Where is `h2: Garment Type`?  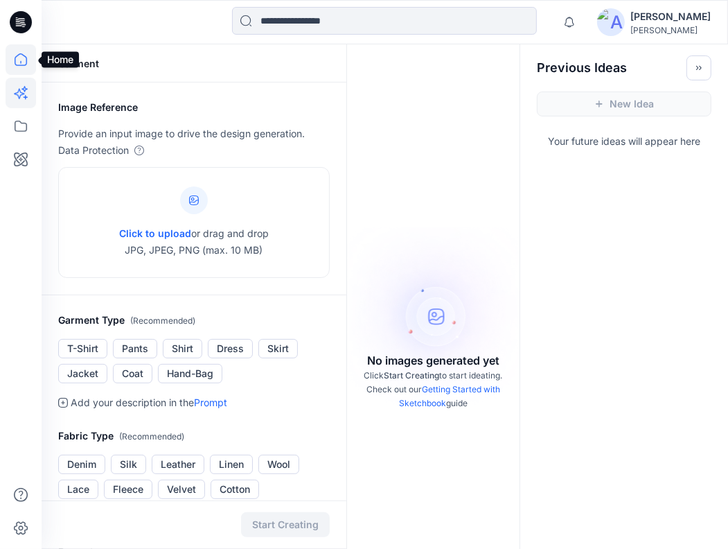 h2: Garment Type is located at coordinates (194, 320).